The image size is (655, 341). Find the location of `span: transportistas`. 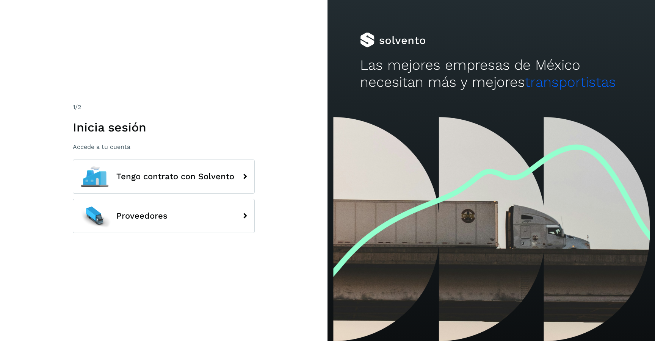

span: transportistas is located at coordinates (571, 82).